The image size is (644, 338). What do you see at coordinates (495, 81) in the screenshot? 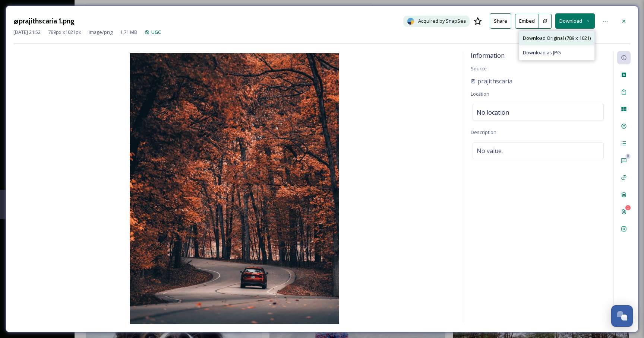
I see `span: prajithscaria` at bounding box center [495, 81].